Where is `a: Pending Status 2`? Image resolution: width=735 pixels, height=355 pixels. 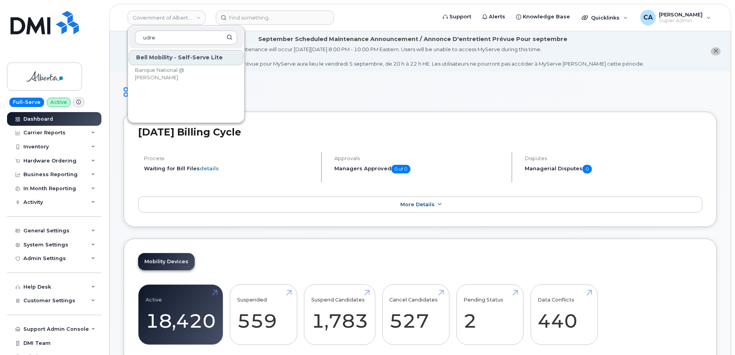 a: Pending Status 2 is located at coordinates (489, 314).